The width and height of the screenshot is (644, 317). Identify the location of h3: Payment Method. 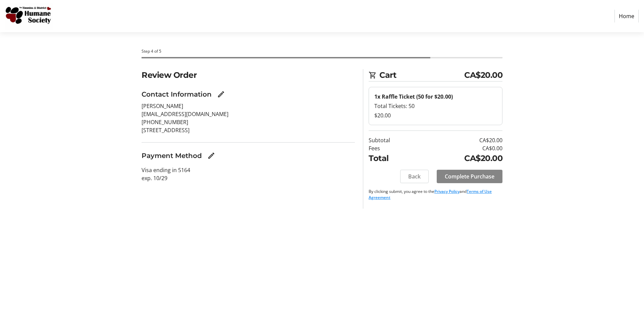
(172, 156).